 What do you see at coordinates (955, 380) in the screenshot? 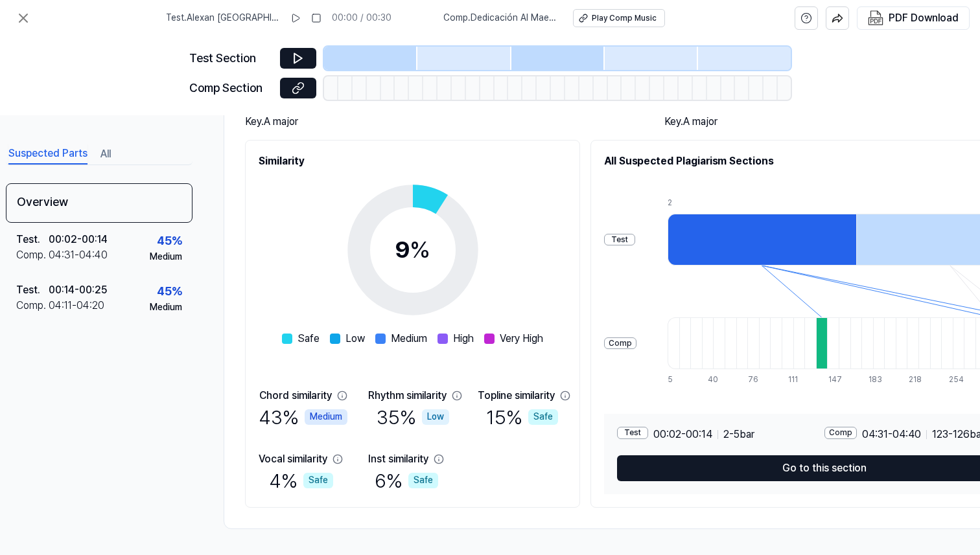
I see `div: 254` at bounding box center [955, 380].